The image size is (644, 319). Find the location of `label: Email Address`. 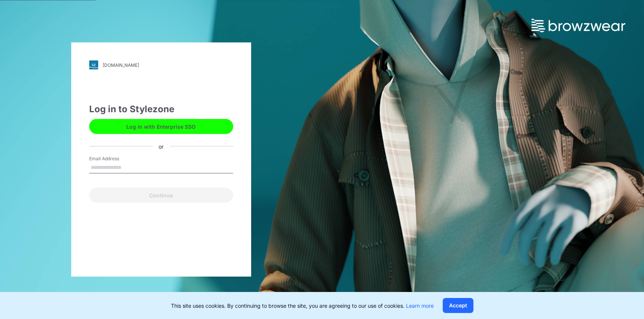

label: Email Address is located at coordinates (115, 159).